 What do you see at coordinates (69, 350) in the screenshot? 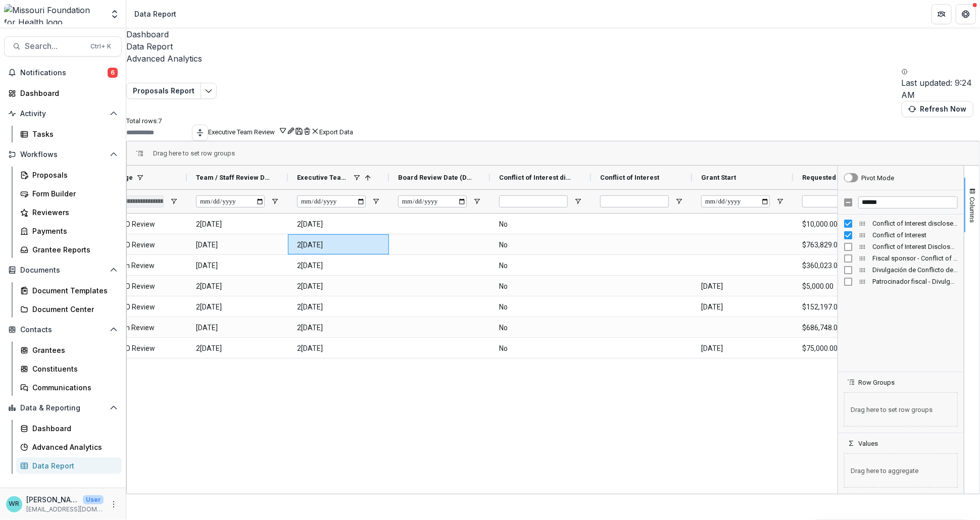
I see `a: Grantees` at bounding box center [69, 350].